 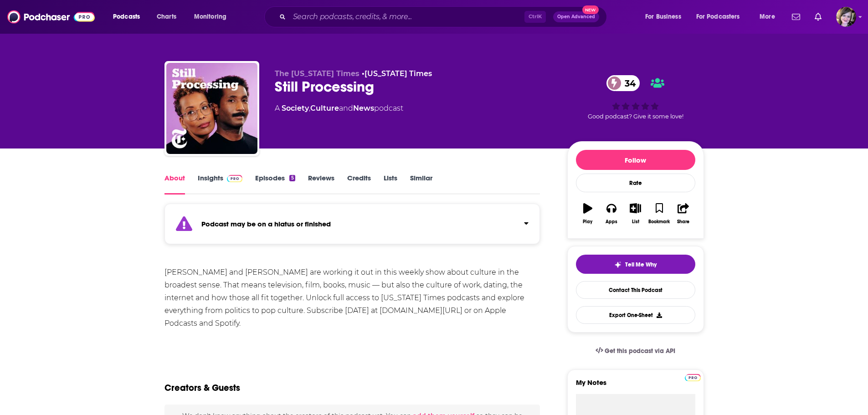 I want to click on button: Share, so click(x=683, y=214).